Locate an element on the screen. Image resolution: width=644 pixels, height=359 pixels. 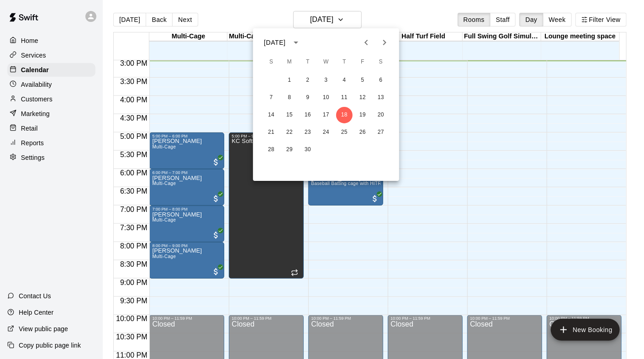
span: Monday is located at coordinates (289, 62).